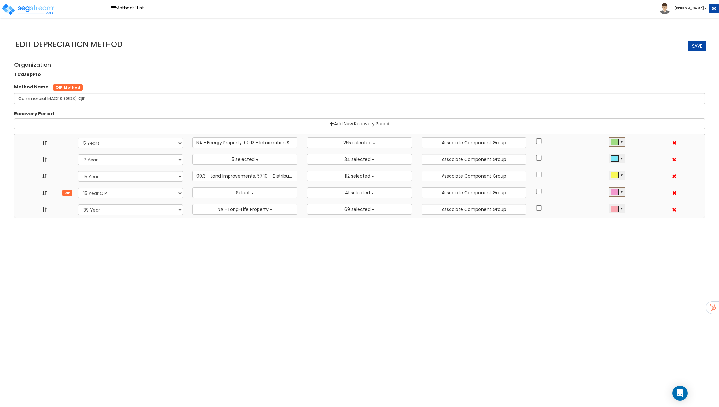 This screenshot has width=719, height=407. What do you see at coordinates (358, 159) in the screenshot?
I see `span: 34 selected` at bounding box center [358, 159].